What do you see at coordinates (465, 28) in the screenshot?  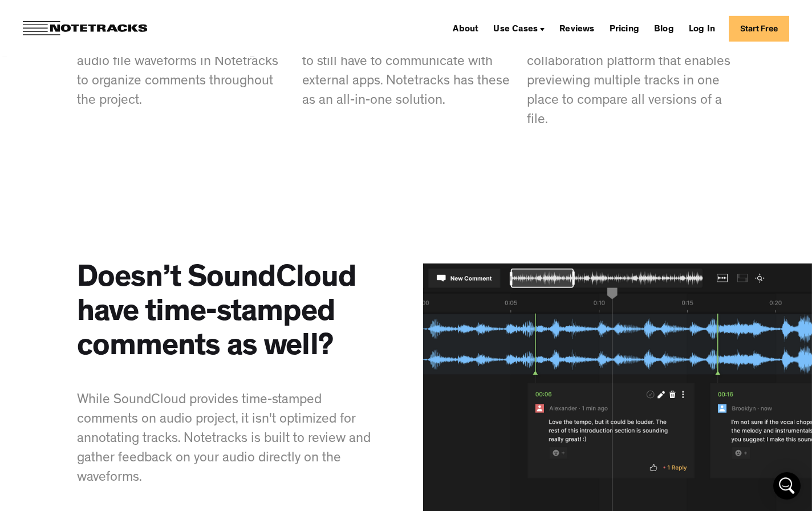 I see `a: About` at bounding box center [465, 28].